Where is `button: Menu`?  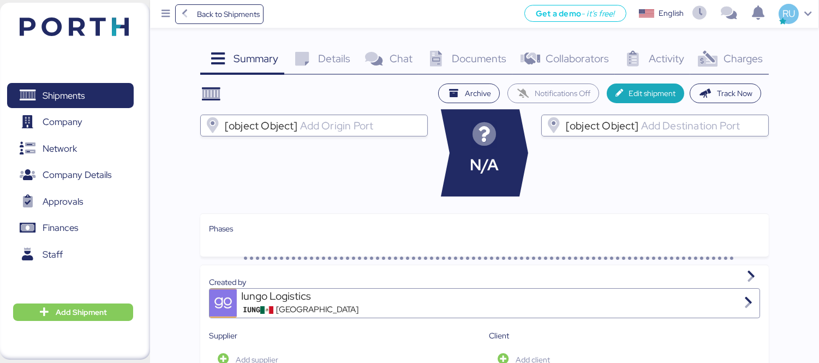
button: Menu is located at coordinates (166, 14).